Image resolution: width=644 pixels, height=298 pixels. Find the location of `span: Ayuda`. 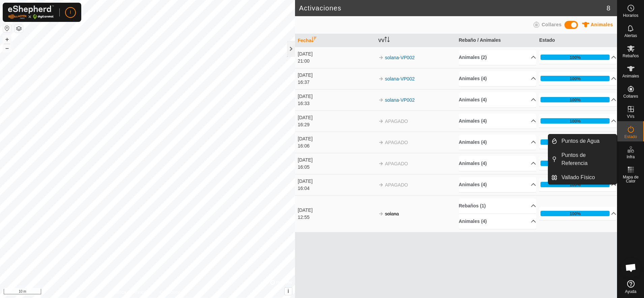

span: Ayuda is located at coordinates (631, 292).